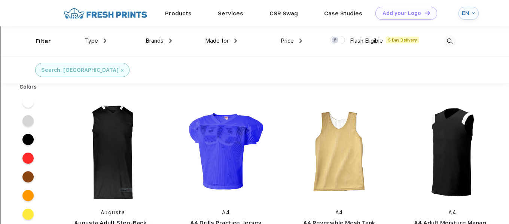 Image resolution: width=509 pixels, height=224 pixels. I want to click on img: fo%20logo%202.webp, so click(105, 13).